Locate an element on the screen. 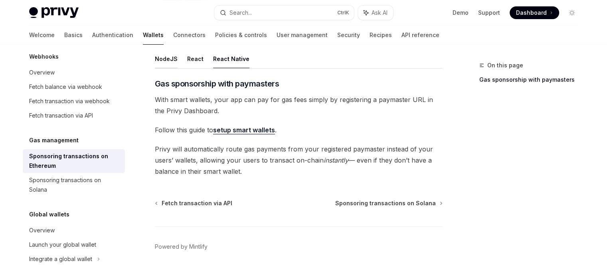  a: Connectors is located at coordinates (189, 35).